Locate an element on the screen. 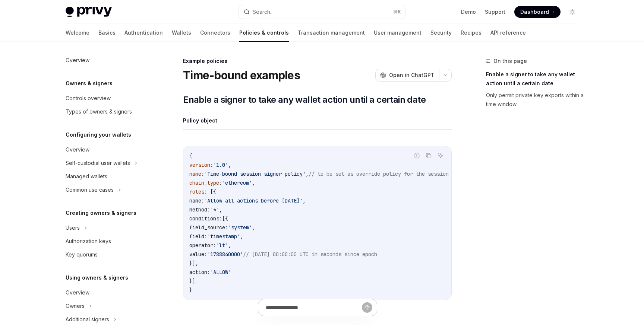 Image resolution: width=644 pixels, height=325 pixels. a: Managed wallets is located at coordinates (107, 176).